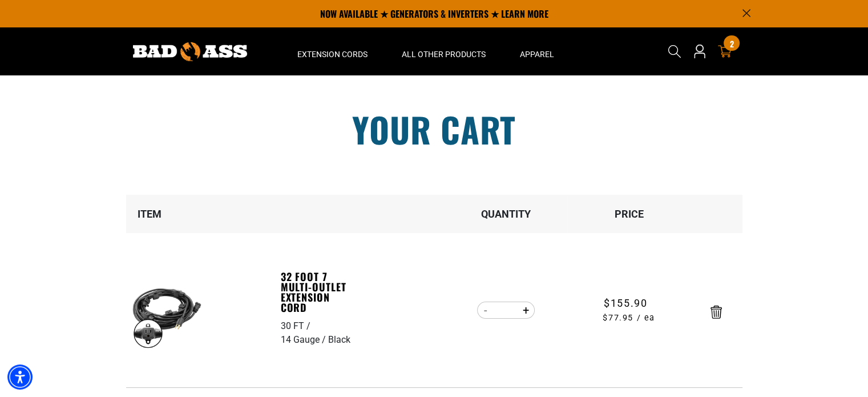  Describe the element at coordinates (332, 54) in the screenshot. I see `span: Extension Cords` at that location.